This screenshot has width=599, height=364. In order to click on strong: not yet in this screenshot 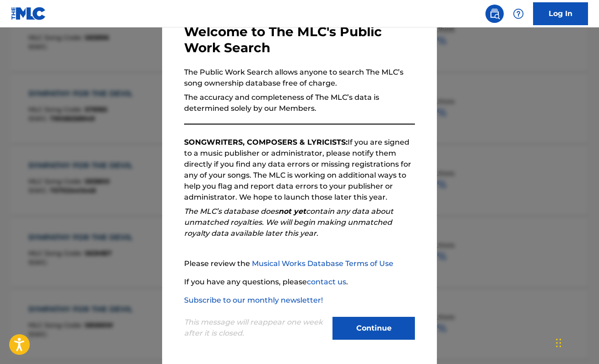, I will do `click(292, 211)`.